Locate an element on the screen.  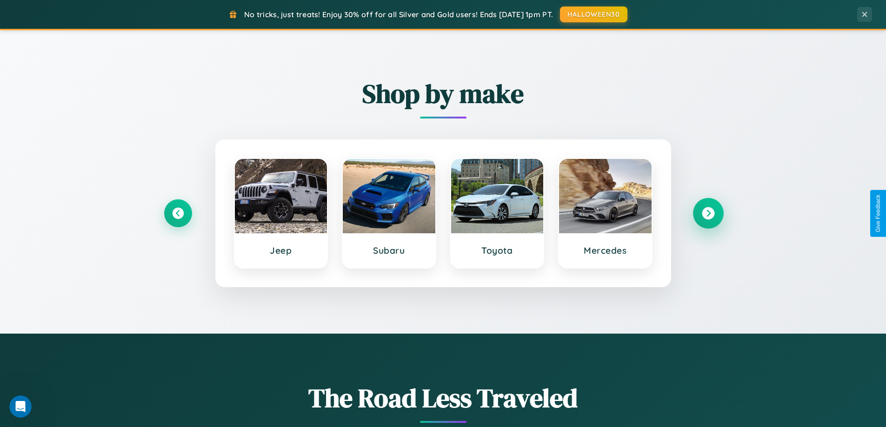
h3: Jeep is located at coordinates (281, 251).